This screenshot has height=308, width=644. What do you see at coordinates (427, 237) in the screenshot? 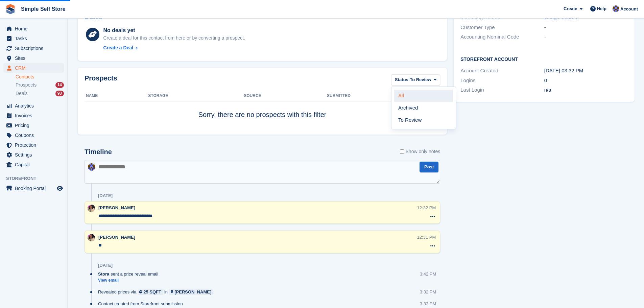
I see `div: 12:31 PM` at bounding box center [427, 237].